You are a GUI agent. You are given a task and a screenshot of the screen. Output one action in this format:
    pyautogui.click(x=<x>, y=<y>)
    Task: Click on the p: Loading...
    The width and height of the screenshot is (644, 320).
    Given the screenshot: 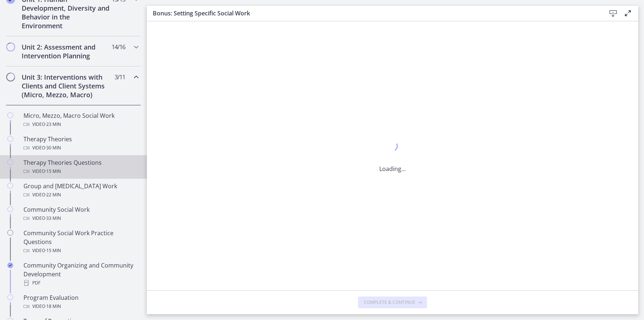 What is the action you would take?
    pyautogui.click(x=392, y=169)
    